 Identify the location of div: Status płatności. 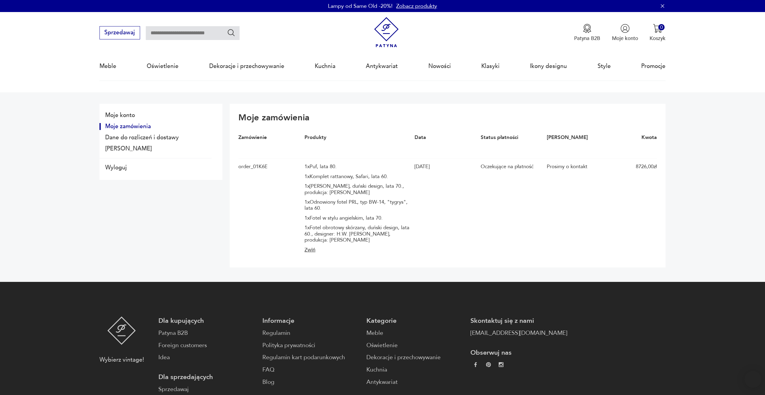
(512, 137).